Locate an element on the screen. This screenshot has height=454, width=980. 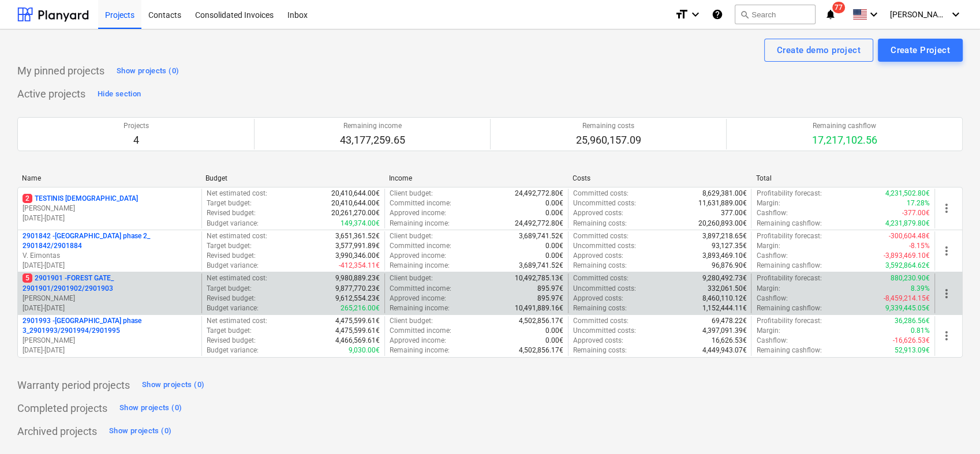
i: notifications is located at coordinates (831, 15).